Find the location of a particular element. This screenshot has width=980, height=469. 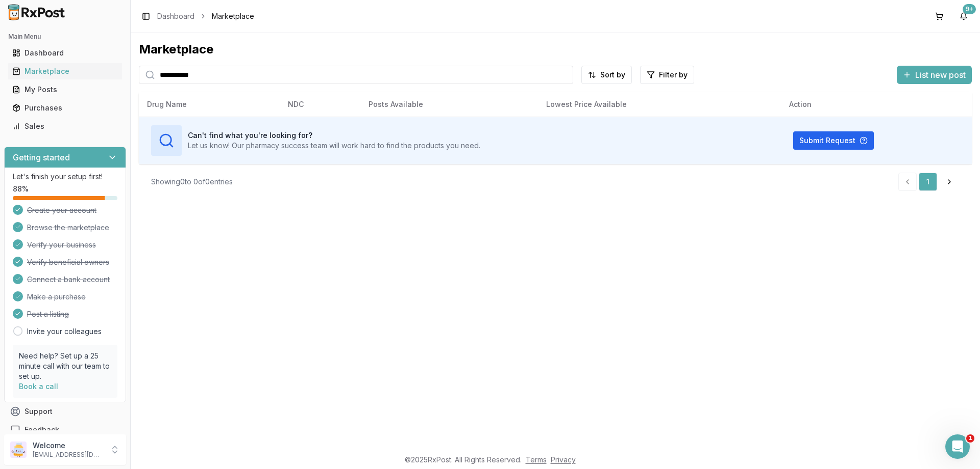

a: Marketplace is located at coordinates (65, 71).